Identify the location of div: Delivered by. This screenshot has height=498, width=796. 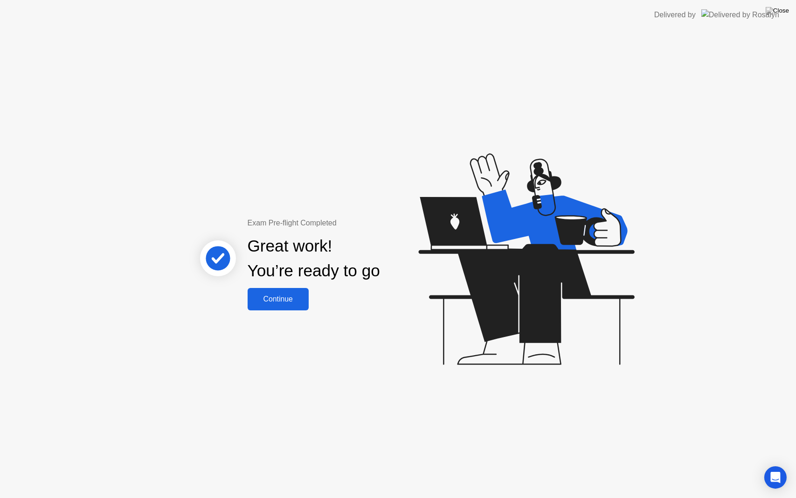
(675, 15).